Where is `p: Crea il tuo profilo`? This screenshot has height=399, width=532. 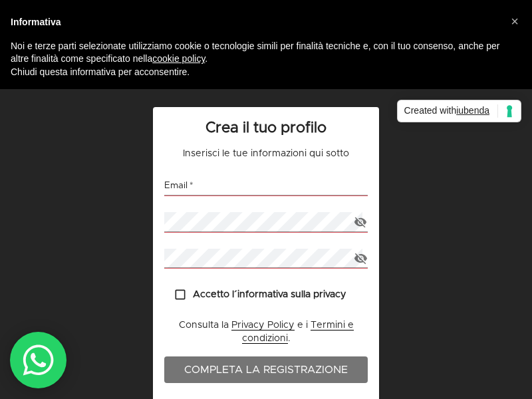 p: Crea il tuo profilo is located at coordinates (266, 129).